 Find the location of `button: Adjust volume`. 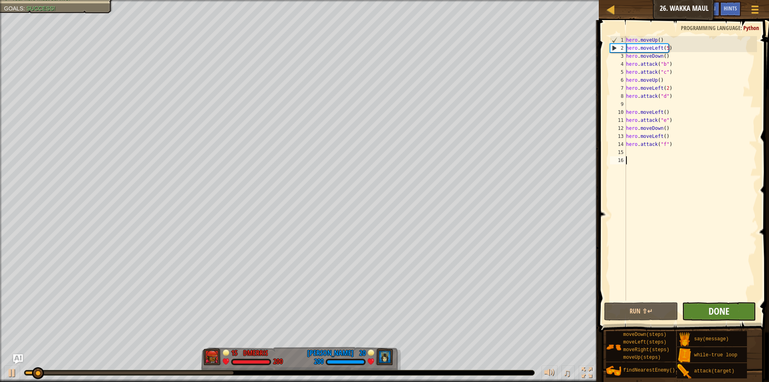

button: Adjust volume is located at coordinates (550, 373).